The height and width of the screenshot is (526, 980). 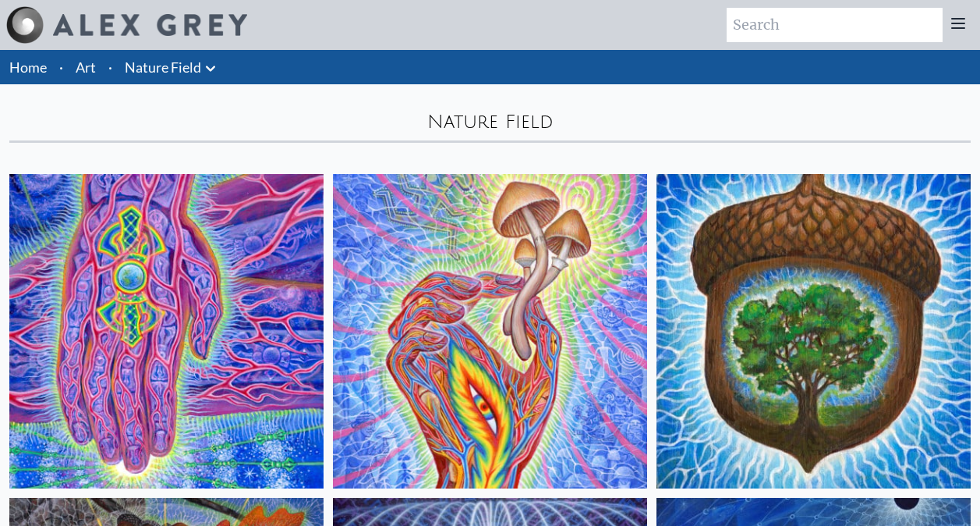 What do you see at coordinates (28, 67) in the screenshot?
I see `a: Home` at bounding box center [28, 67].